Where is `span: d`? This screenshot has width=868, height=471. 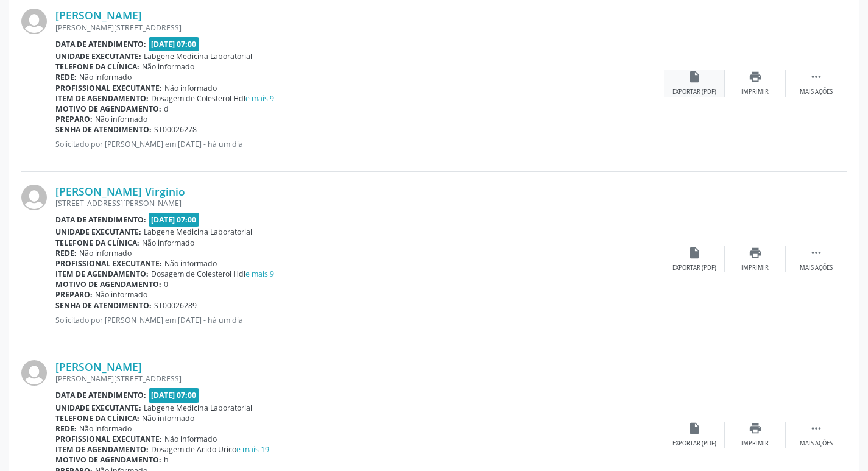
span: d is located at coordinates (166, 109).